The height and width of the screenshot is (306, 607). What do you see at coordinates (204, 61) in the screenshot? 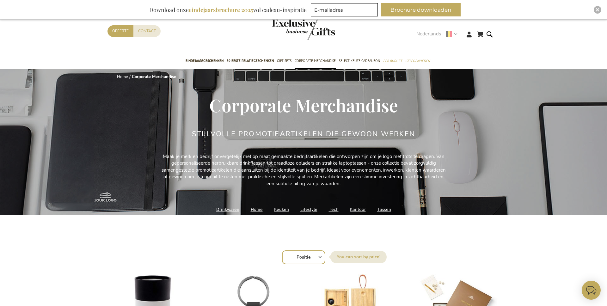
I see `span: Eindejaarsgeschenken` at bounding box center [204, 61].